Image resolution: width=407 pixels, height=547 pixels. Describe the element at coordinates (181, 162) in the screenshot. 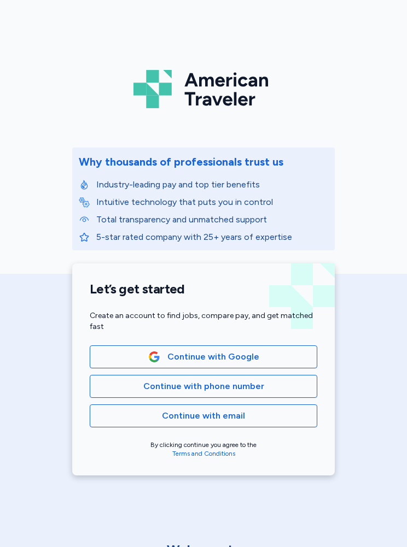

I see `div: Why thousands of professionals trust us` at that location.